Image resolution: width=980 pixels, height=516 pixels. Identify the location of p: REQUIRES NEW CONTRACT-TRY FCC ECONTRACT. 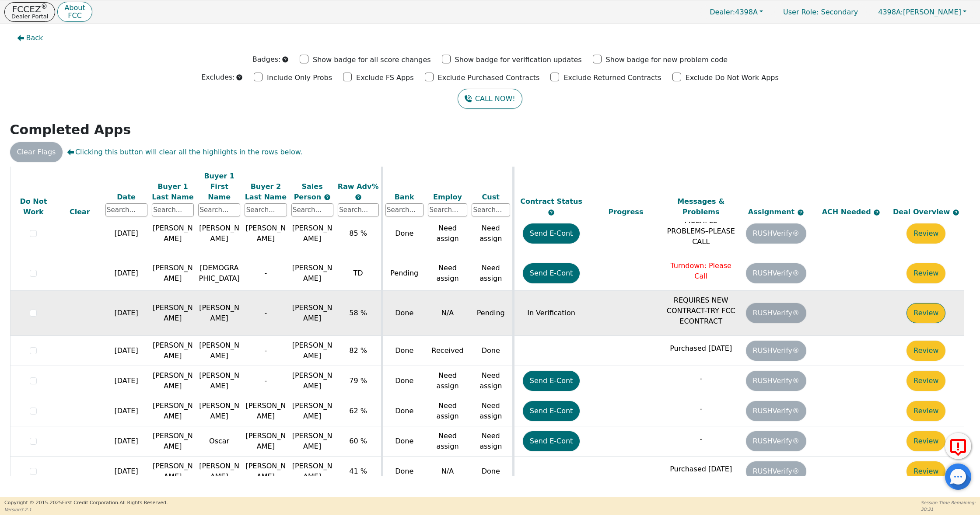
(701, 311).